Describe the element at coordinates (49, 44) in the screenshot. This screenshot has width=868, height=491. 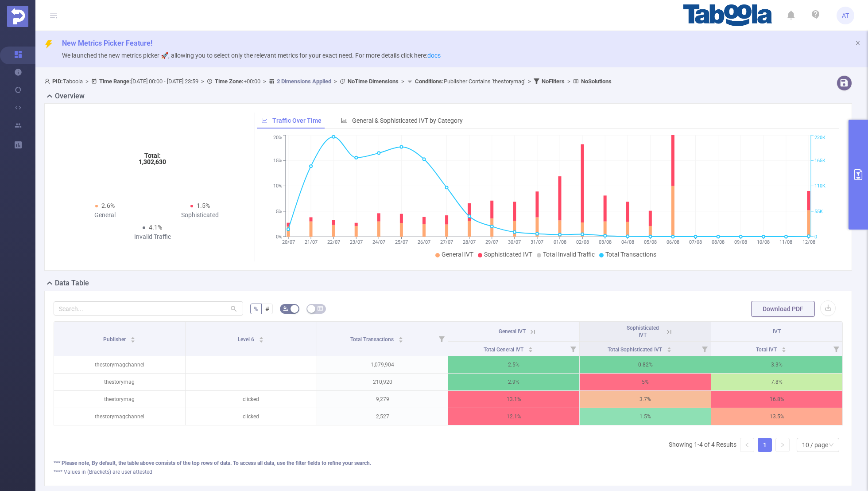
I see `i: icon: thunderbolt` at that location.